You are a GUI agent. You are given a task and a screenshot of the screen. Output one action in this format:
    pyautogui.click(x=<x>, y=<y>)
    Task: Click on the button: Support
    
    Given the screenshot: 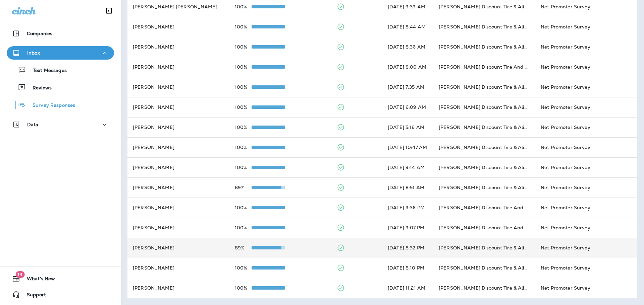 What is the action you would take?
    pyautogui.click(x=61, y=295)
    